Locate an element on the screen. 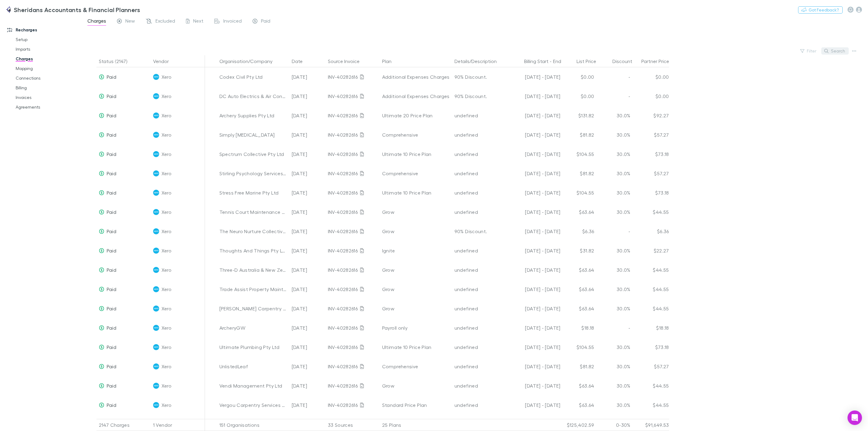  div: $81.82 is located at coordinates (578, 174).